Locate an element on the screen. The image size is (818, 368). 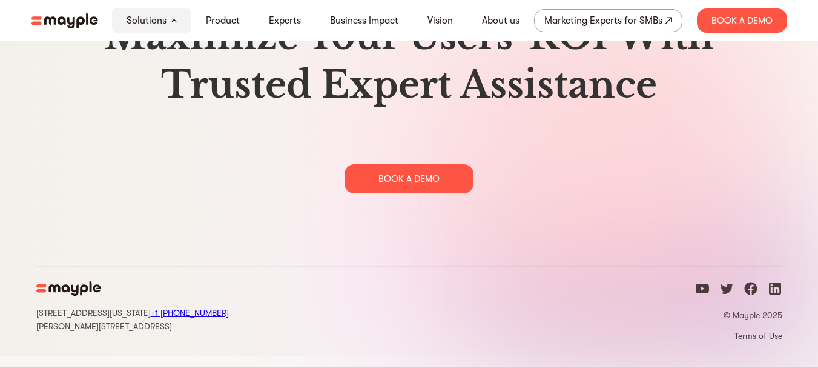
img: arrow-down is located at coordinates (174, 21).